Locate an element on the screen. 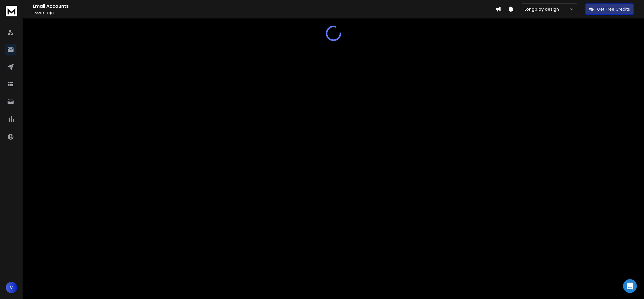 The width and height of the screenshot is (644, 299). h1: Email Accounts is located at coordinates (264, 6).